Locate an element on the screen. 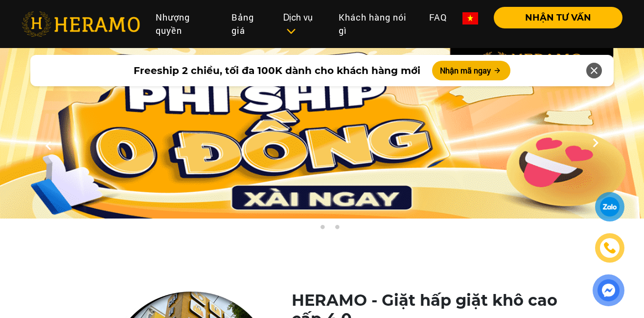  a: Bảng giá is located at coordinates (249, 24).